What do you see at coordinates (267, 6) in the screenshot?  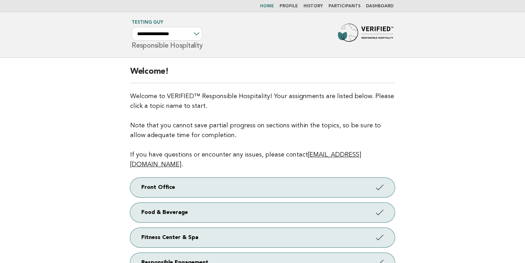 I see `a: Home` at bounding box center [267, 6].